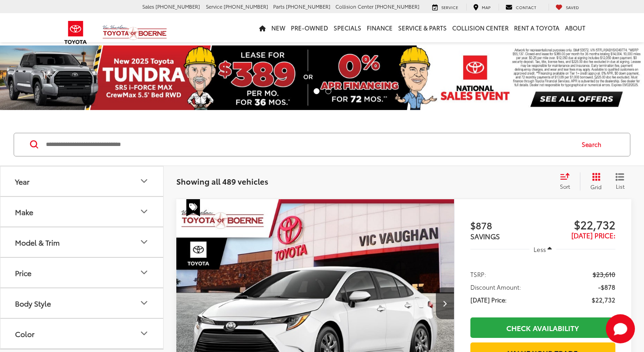 The height and width of the screenshot is (352, 644). What do you see at coordinates (262, 28) in the screenshot?
I see `a: Home` at bounding box center [262, 28].